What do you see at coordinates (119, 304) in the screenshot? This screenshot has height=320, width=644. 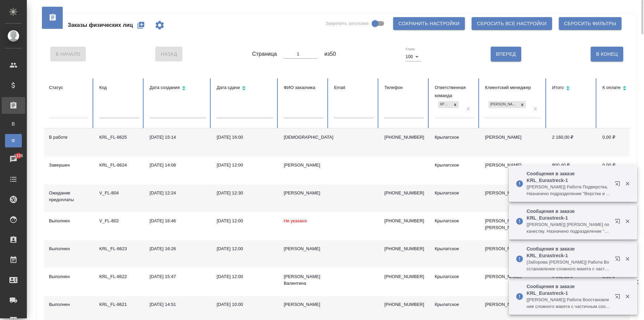 I see `div: KRL_FL-8621` at bounding box center [119, 304].